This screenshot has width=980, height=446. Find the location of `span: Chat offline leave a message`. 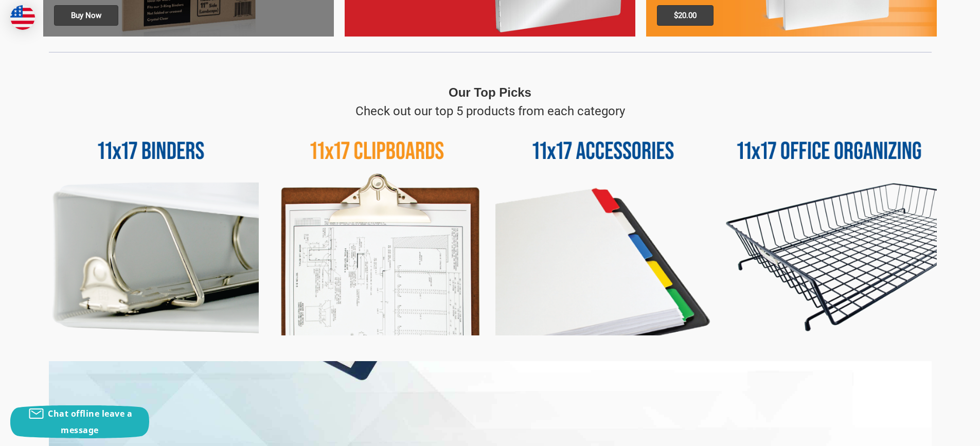

span: Chat offline leave a message is located at coordinates (90, 422).